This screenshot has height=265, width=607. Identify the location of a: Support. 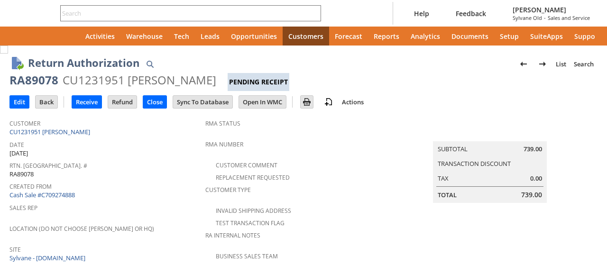
(588, 36).